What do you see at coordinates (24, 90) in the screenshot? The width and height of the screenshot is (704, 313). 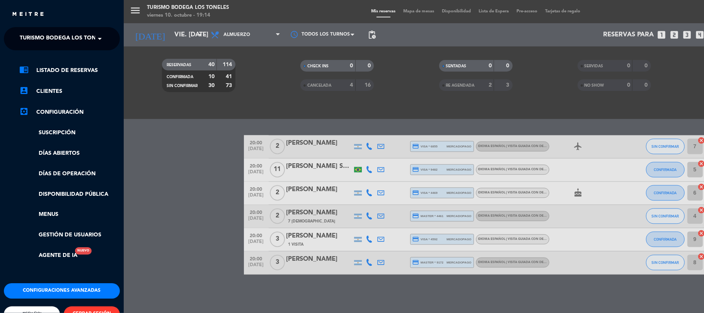 I see `i: account_box` at bounding box center [24, 90].